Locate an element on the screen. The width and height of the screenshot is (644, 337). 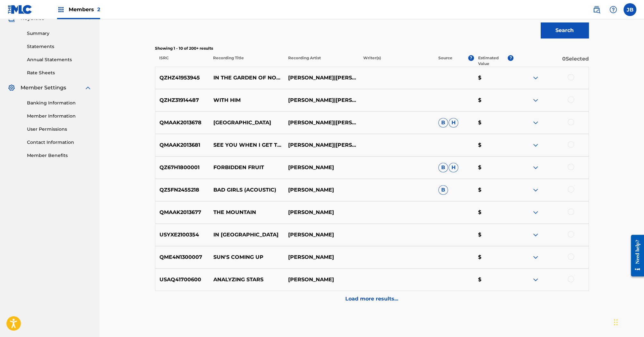
img: help is located at coordinates (613, 10).